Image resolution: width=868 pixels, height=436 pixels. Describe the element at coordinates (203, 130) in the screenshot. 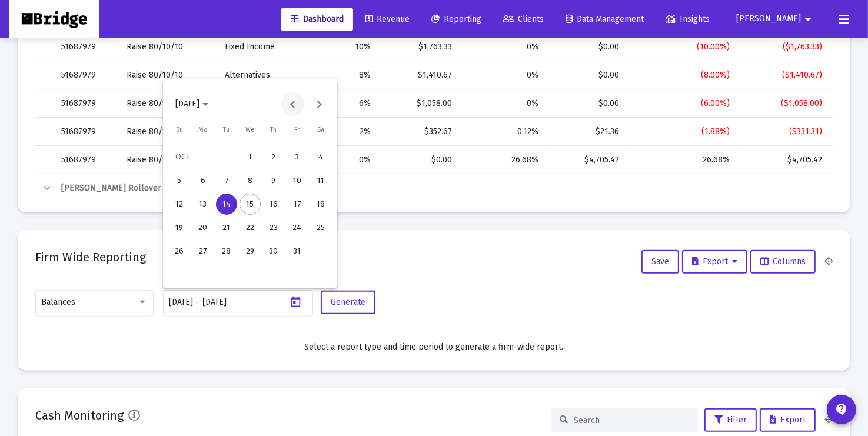

I see `span: Mo` at that location.